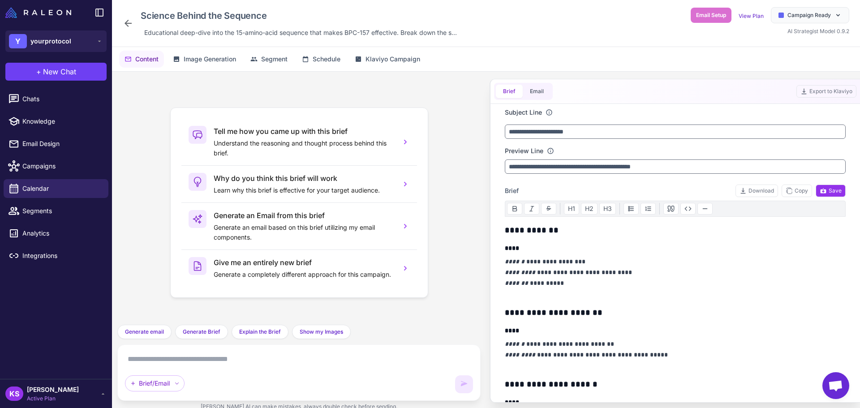 This screenshot has height=408, width=860. I want to click on span: Content, so click(147, 59).